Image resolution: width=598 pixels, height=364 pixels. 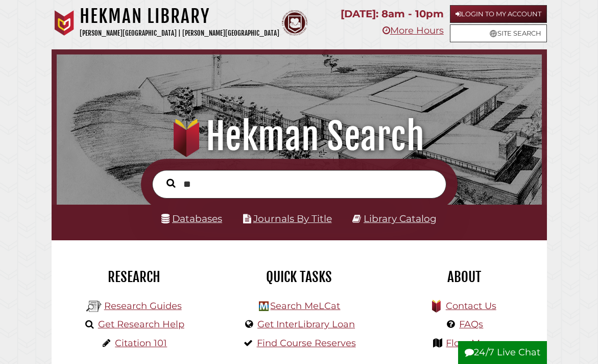 What do you see at coordinates (141, 343) in the screenshot?
I see `a: Citation 101` at bounding box center [141, 343].